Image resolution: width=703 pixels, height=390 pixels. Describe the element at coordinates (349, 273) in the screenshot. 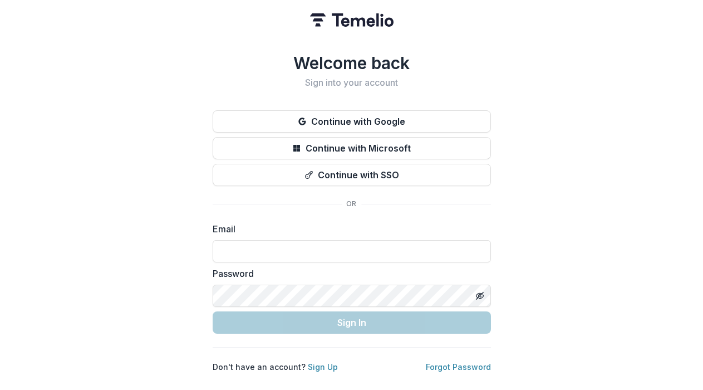

I see `label: Password` at that location.